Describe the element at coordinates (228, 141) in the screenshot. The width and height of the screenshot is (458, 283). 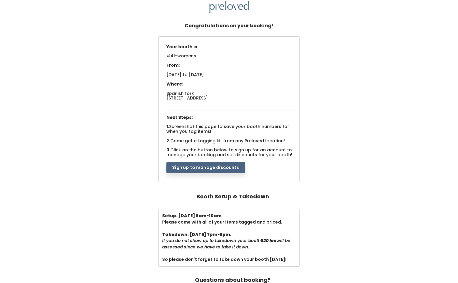
I see `span: Come get a tagging kit from any Preloved location!` at that location.